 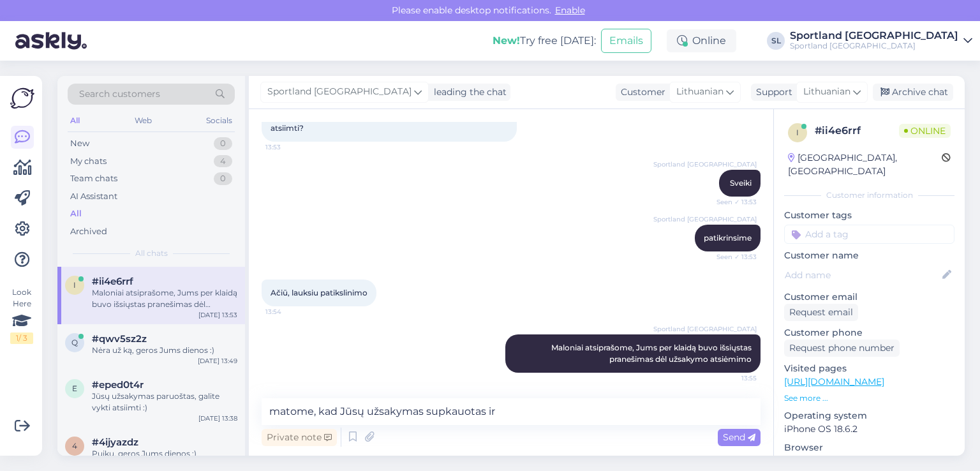 I want to click on p: iPhone OS 18.6.2, so click(x=869, y=429).